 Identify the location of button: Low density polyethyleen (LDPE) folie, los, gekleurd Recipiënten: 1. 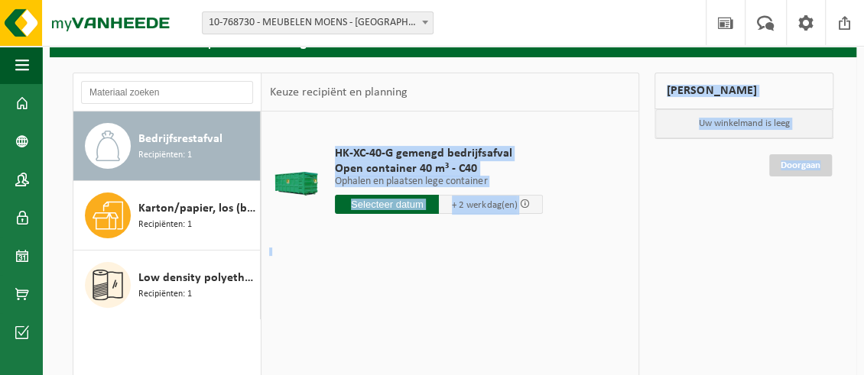
(167, 285).